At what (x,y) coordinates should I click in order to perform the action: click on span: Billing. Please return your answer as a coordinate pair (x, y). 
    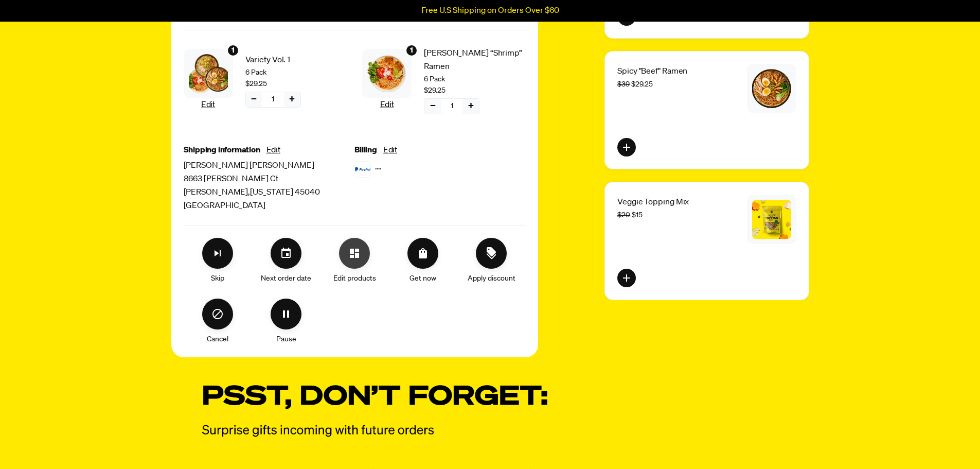
    Looking at the image, I should click on (366, 150).